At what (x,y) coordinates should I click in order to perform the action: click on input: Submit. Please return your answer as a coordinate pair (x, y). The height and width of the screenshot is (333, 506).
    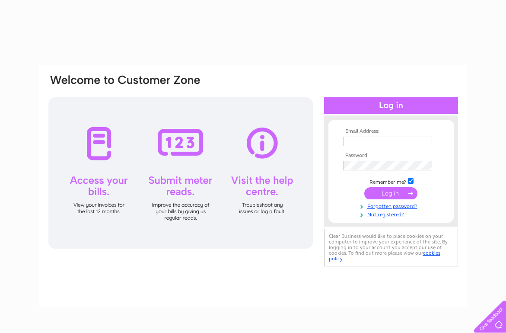
    Looking at the image, I should click on (391, 193).